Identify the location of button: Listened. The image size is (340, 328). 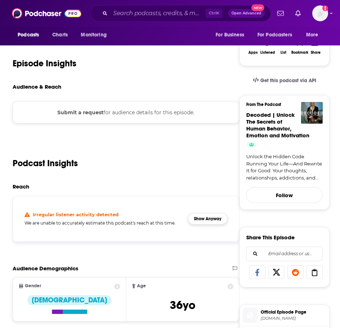
(268, 46).